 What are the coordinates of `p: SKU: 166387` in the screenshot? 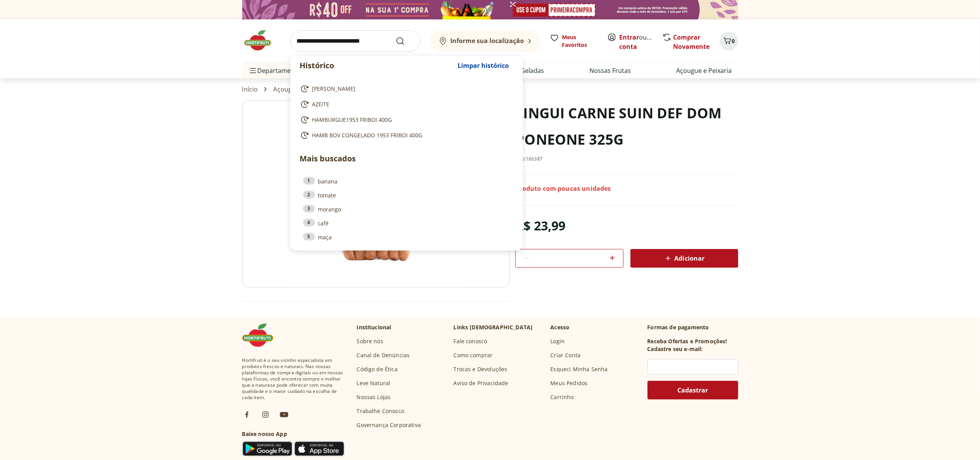 It's located at (529, 159).